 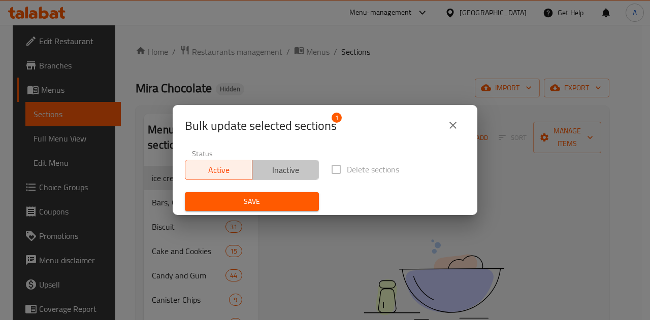 What do you see at coordinates (252, 202) in the screenshot?
I see `span: Save` at bounding box center [252, 202].